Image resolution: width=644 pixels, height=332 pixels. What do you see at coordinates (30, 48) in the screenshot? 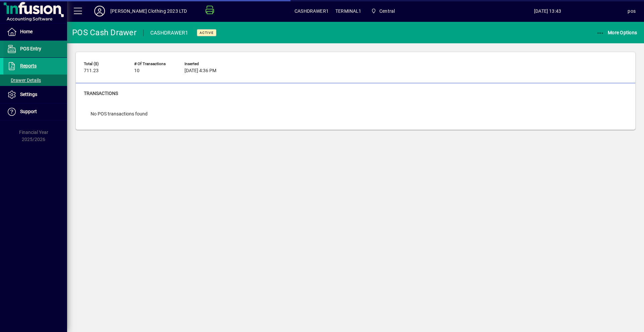
I see `span: POS Entry` at bounding box center [30, 48].